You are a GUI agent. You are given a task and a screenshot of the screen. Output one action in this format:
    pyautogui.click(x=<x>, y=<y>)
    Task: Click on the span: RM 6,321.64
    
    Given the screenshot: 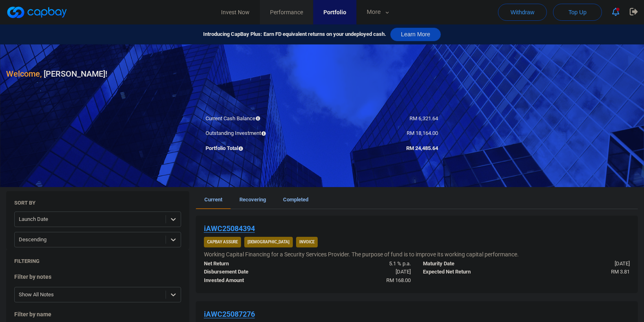 What is the action you would take?
    pyautogui.click(x=424, y=118)
    